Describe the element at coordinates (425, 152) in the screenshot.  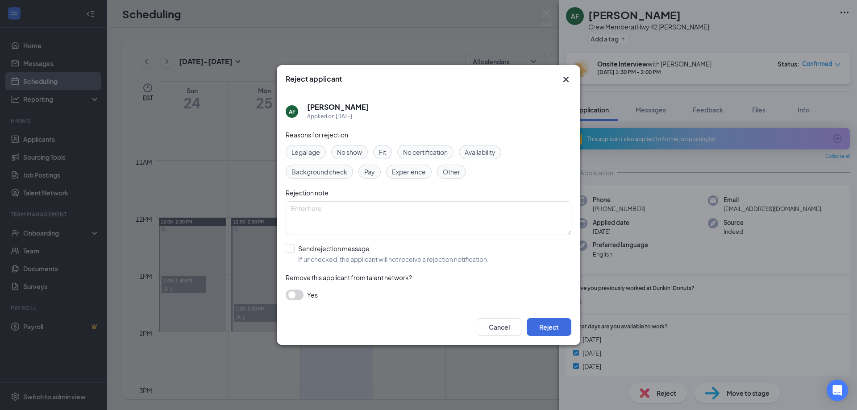
I see `span: No certification` at that location.